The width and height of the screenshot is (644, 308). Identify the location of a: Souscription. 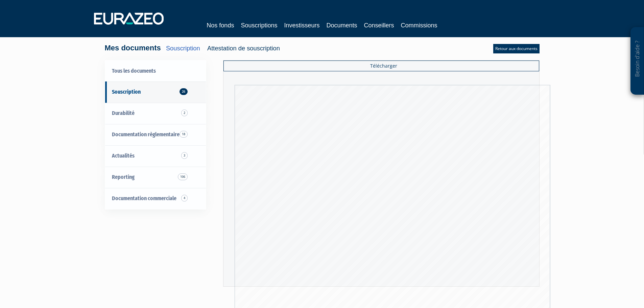
(183, 48).